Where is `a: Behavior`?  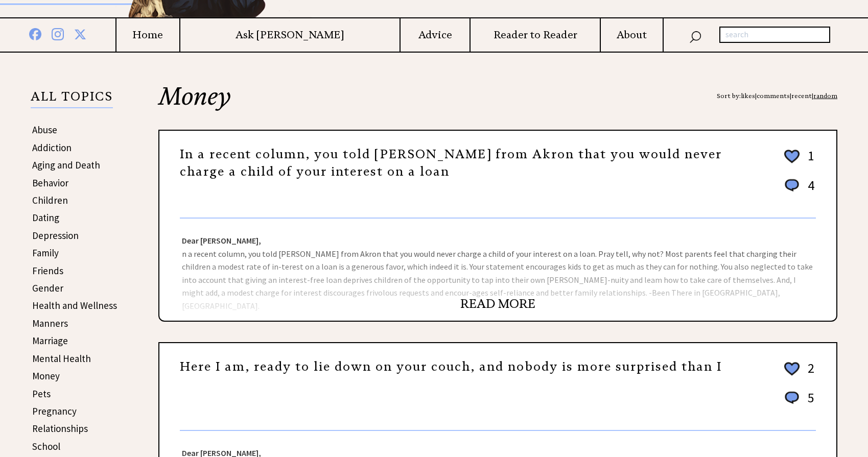 a: Behavior is located at coordinates (50, 183).